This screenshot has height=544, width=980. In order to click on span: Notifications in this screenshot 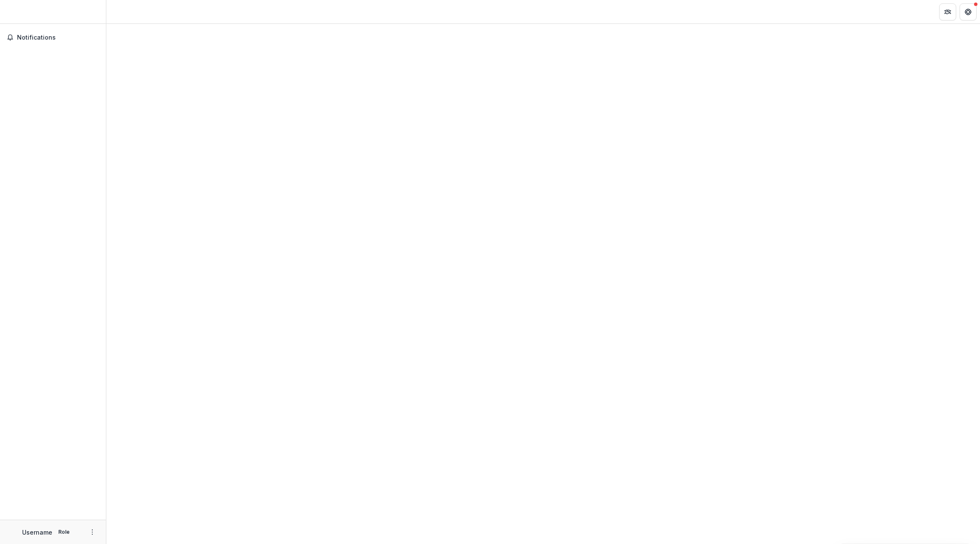, I will do `click(58, 38)`.